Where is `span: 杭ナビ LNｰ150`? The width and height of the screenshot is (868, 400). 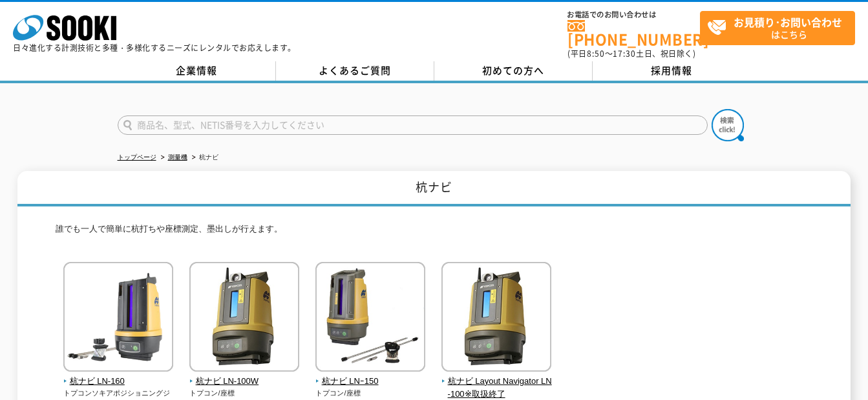
span: 杭ナビ LNｰ150 is located at coordinates (370, 382).